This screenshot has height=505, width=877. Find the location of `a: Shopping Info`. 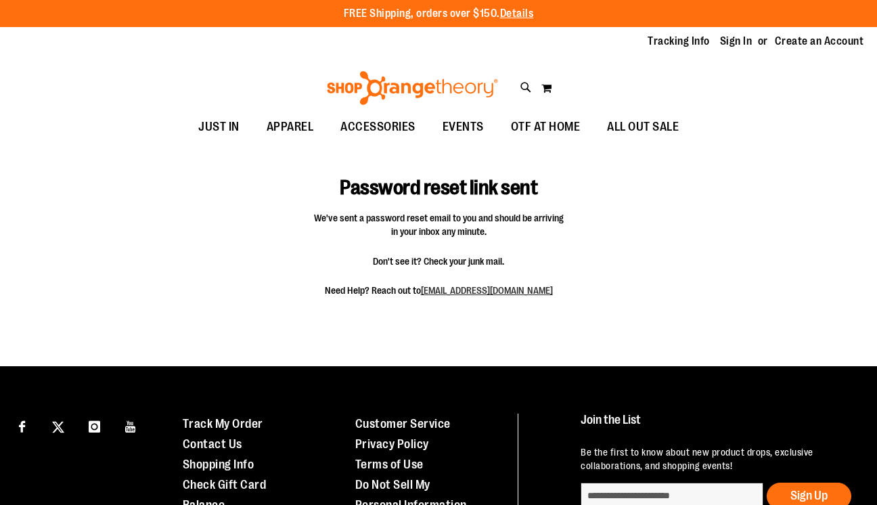

a: Shopping Info is located at coordinates (219, 464).